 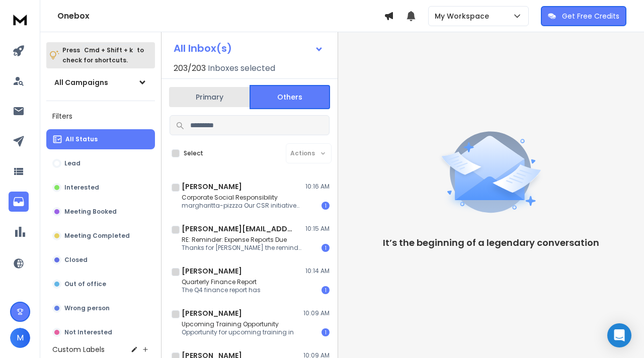 What do you see at coordinates (108, 50) in the screenshot?
I see `span: Cmd + Shift + k` at bounding box center [108, 50].